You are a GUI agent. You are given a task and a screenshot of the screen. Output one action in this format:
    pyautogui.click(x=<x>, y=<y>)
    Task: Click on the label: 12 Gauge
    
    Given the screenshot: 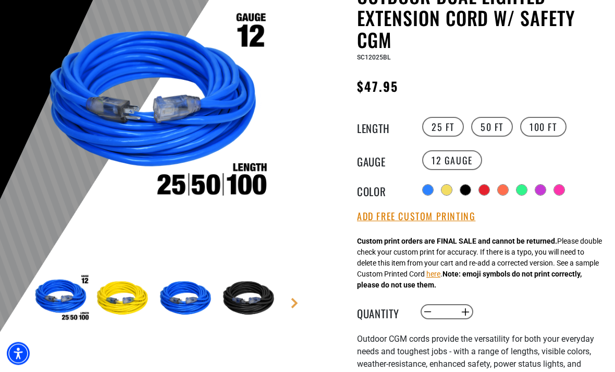 What is the action you would take?
    pyautogui.click(x=452, y=161)
    